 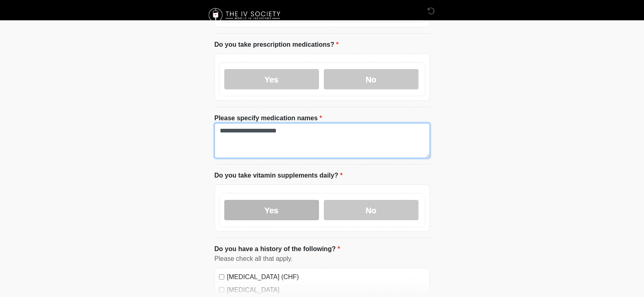 What do you see at coordinates (277, 45) in the screenshot?
I see `label: Do you take prescription medications?` at bounding box center [277, 45].